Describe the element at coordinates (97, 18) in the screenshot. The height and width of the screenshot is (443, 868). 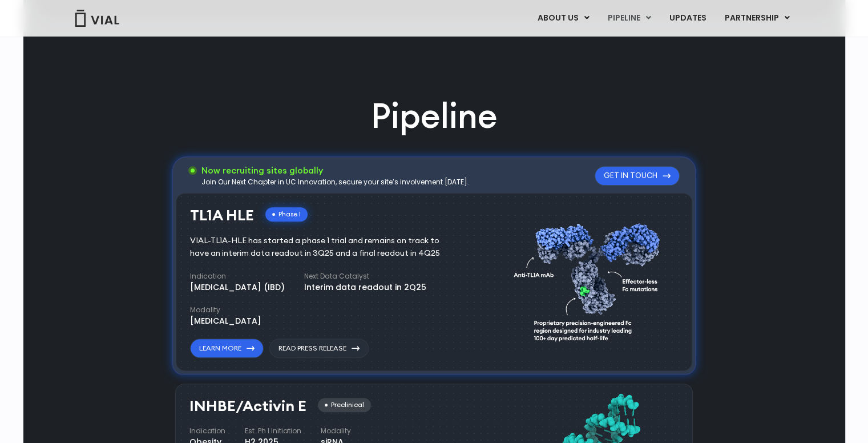
I see `img: Vial Logo` at that location.